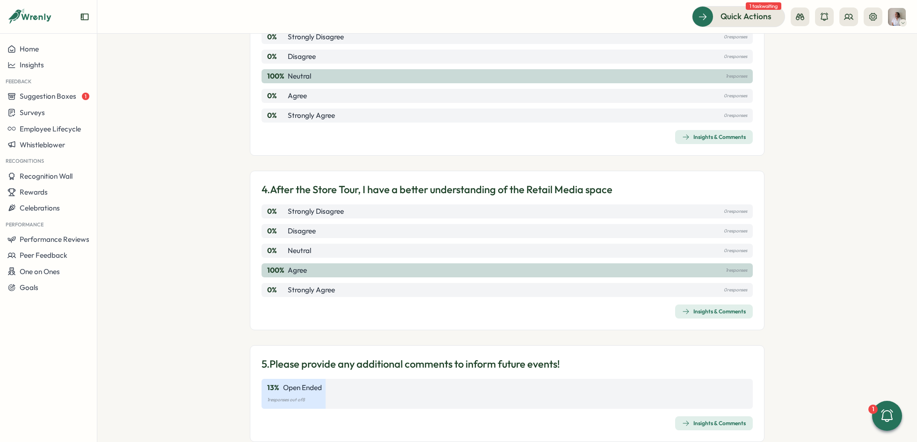 This screenshot has width=917, height=442. Describe the element at coordinates (897, 17) in the screenshot. I see `img: Alejandra Catania` at that location.